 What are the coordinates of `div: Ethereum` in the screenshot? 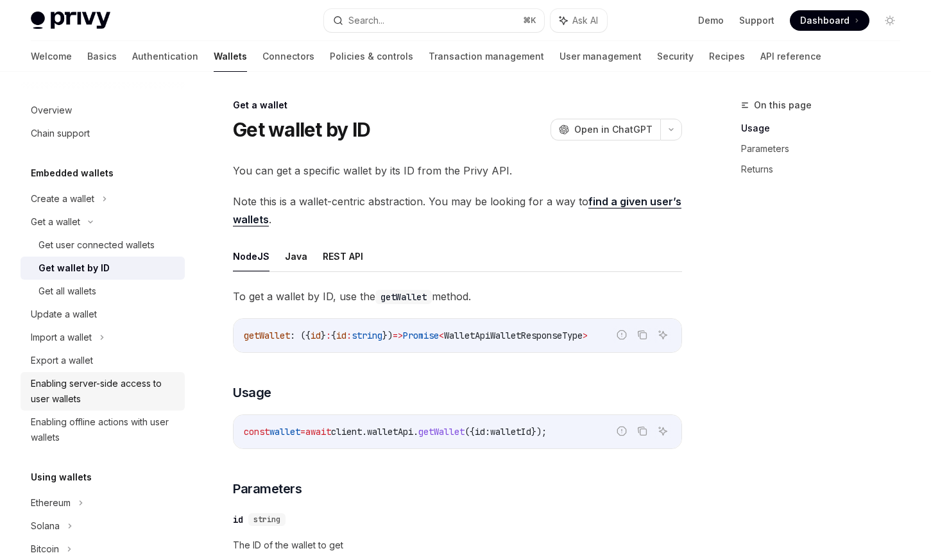 It's located at (51, 503).